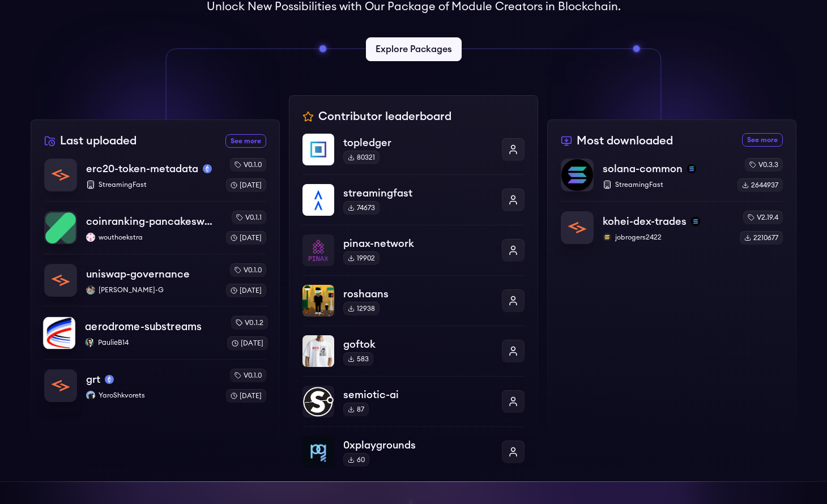 The width and height of the screenshot is (827, 504). Describe the element at coordinates (414, 249) in the screenshot. I see `a: pinax-networkpinax-network19902` at that location.